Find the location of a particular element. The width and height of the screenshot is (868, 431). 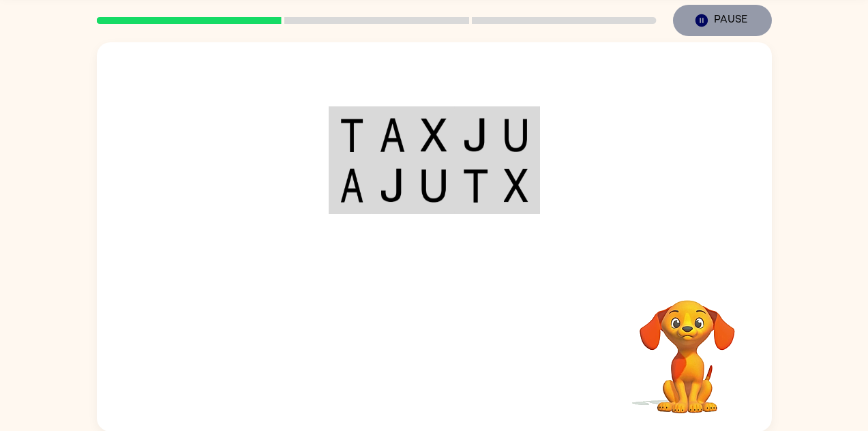

button: Pause is located at coordinates (722, 21).